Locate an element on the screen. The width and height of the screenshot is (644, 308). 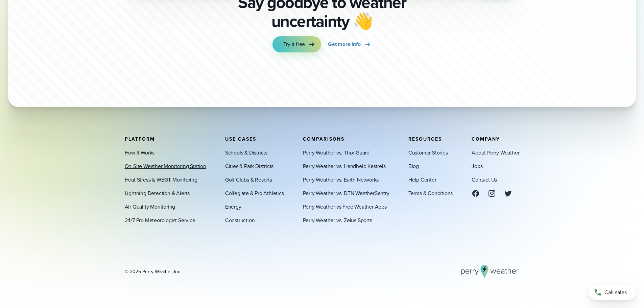
a: Perry Weather vs Free Weather Apps is located at coordinates (345, 206).